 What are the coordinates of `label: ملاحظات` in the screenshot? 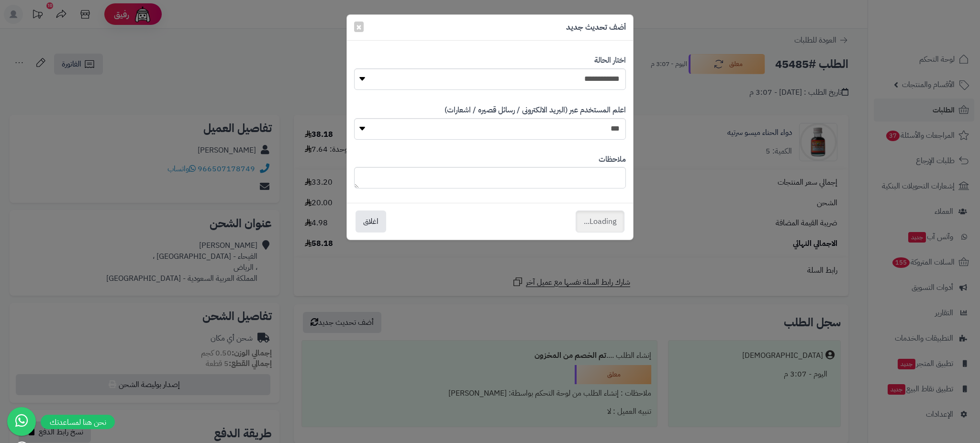 It's located at (612, 159).